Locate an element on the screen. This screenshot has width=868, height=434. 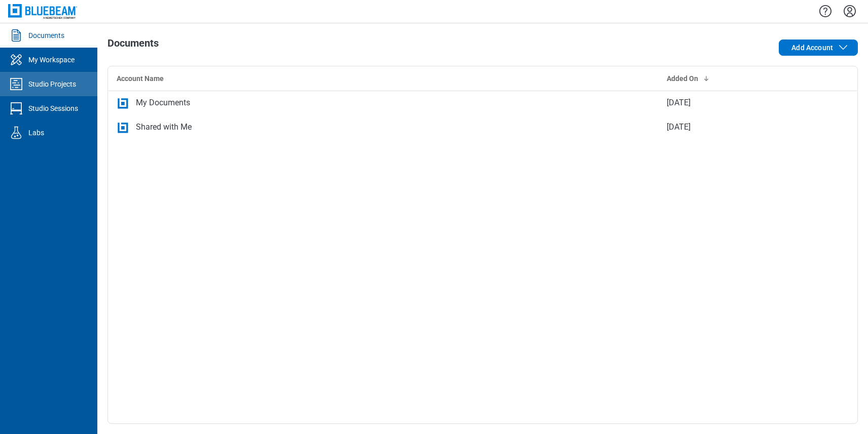
svg: Labs is located at coordinates (17, 132).